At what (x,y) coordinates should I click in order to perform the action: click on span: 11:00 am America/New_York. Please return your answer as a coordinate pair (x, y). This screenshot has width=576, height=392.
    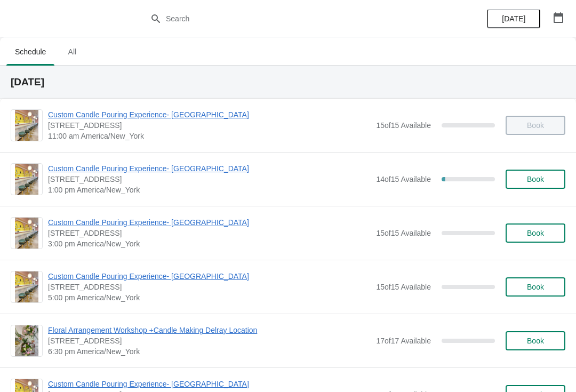
    Looking at the image, I should click on (209, 136).